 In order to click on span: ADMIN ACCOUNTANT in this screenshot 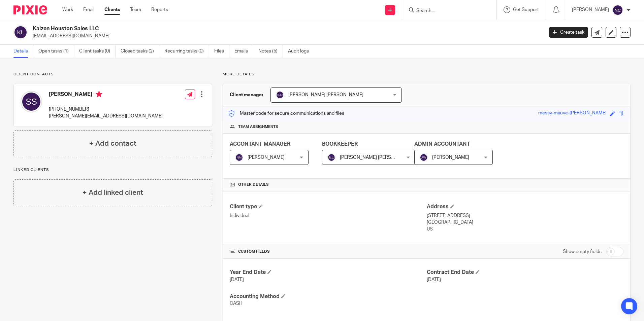, I will do `click(442, 144)`.